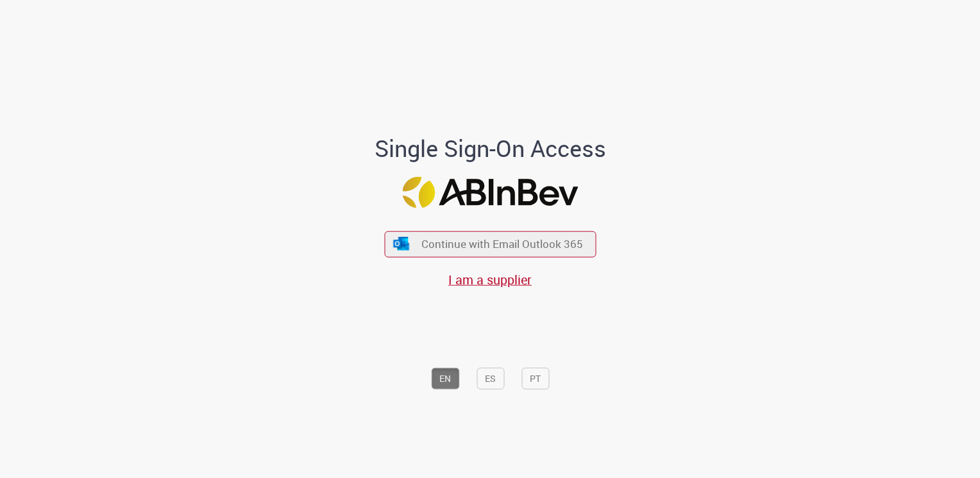 This screenshot has width=980, height=478. Describe the element at coordinates (535, 378) in the screenshot. I see `button: PT` at that location.